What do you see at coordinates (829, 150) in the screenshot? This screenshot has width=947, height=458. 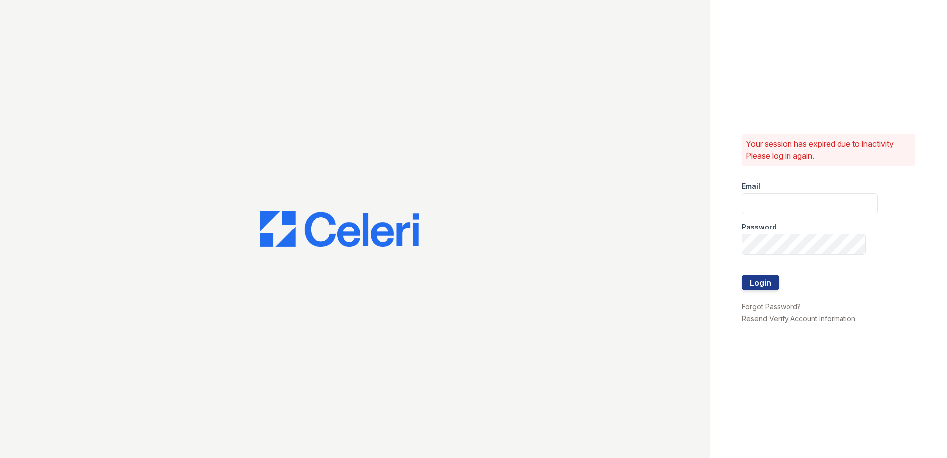 I see `p: Your session has expired due to inactivity. Please log in again.` at bounding box center [829, 150].